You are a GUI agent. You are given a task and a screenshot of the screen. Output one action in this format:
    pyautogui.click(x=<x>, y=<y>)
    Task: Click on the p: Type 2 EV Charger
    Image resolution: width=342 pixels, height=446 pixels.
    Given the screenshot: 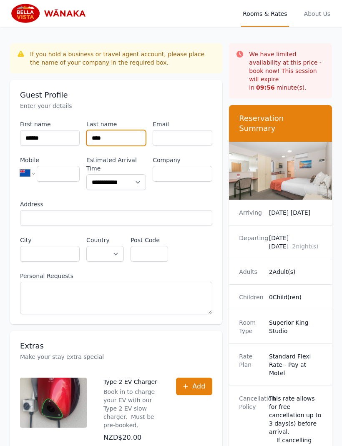 What is the action you would take?
    pyautogui.click(x=131, y=382)
    